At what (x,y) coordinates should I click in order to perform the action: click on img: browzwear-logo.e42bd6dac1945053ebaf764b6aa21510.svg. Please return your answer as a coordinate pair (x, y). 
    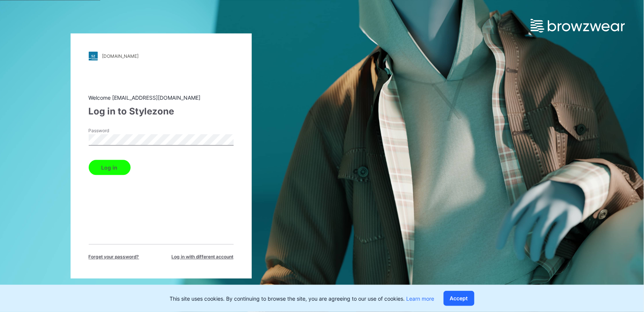
    Looking at the image, I should click on (578, 26).